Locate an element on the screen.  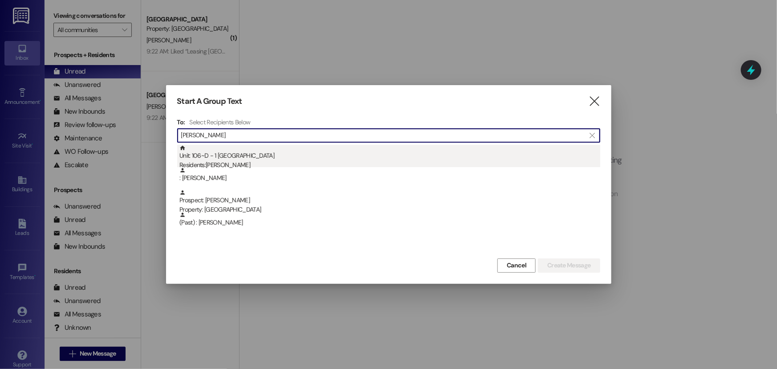
button: Create Message is located at coordinates (568, 265).